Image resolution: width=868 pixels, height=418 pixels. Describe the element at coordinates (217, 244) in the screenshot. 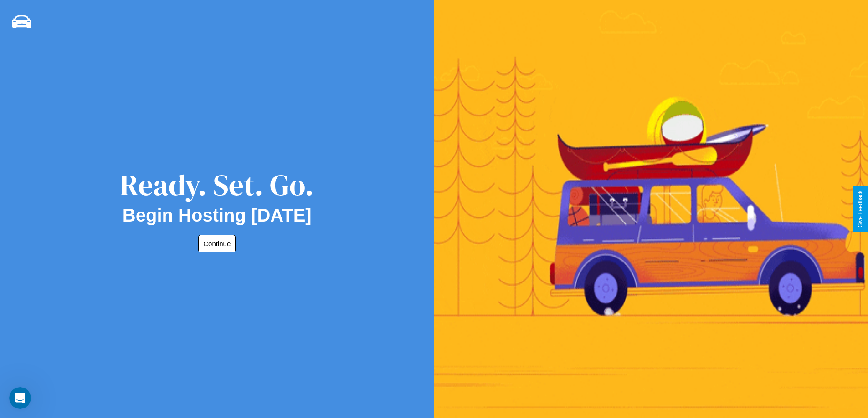

I see `button: Continue` at that location.